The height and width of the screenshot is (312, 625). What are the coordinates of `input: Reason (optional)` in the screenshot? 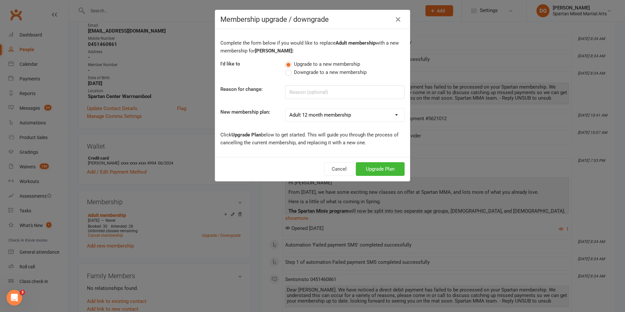 It's located at (344, 92).